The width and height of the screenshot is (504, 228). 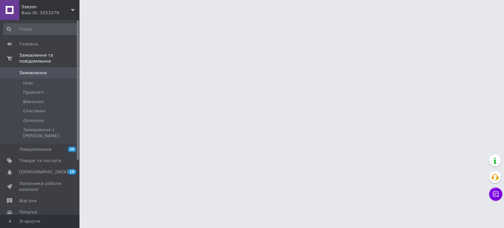 I want to click on span: 20, so click(x=72, y=149).